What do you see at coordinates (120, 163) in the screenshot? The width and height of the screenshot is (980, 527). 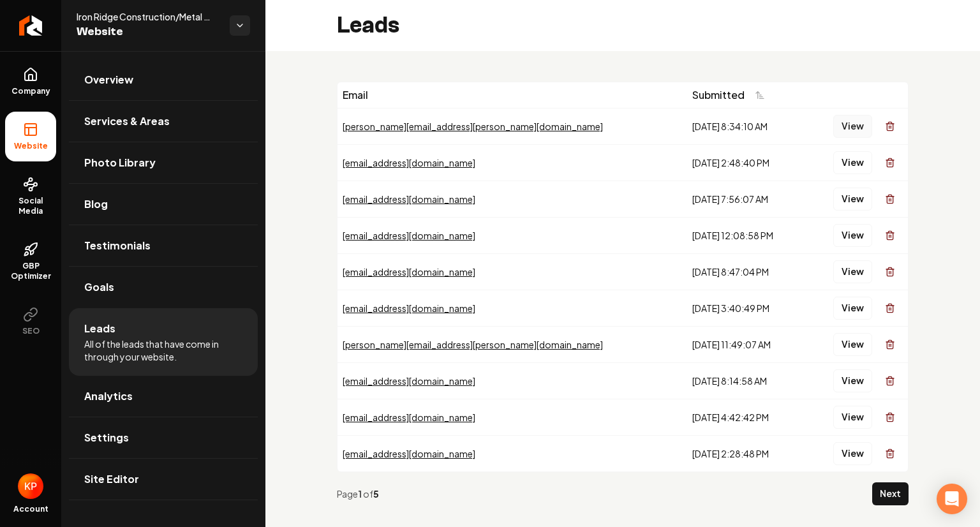 I see `span: Photo Library` at bounding box center [120, 163].